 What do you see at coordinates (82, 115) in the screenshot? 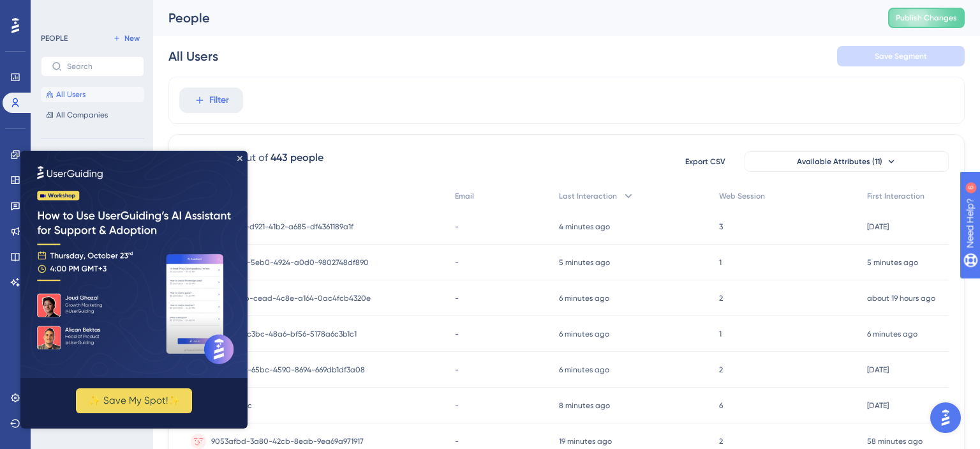
I see `span: All Companies` at bounding box center [82, 115].